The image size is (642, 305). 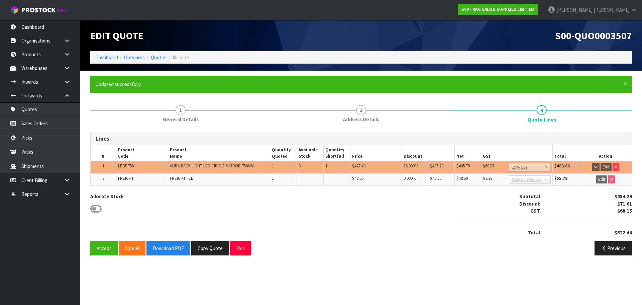 I want to click on strong: Total, so click(x=534, y=232).